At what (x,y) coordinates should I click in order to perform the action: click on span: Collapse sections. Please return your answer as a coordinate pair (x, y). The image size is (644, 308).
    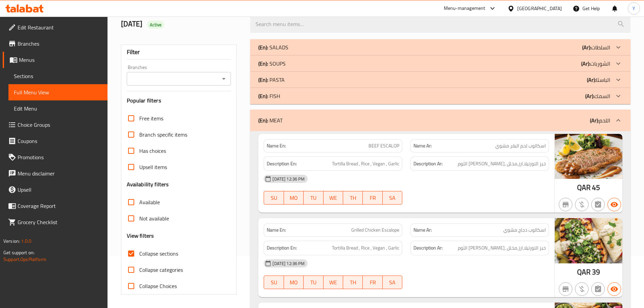
    Looking at the image, I should click on (159, 254).